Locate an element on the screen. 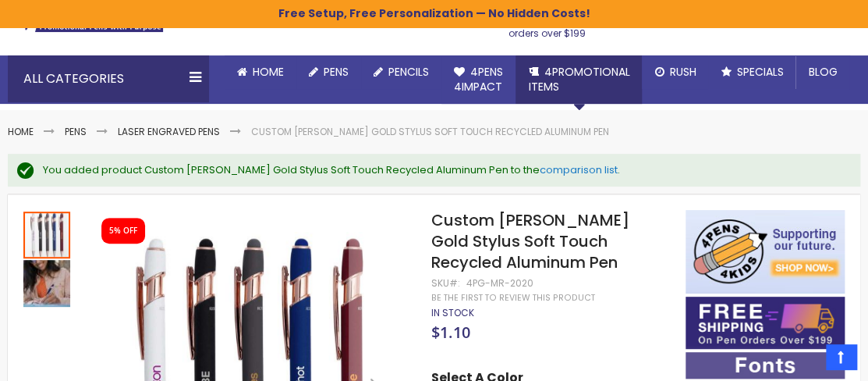 This screenshot has height=381, width=868. span: $1.10 is located at coordinates (450, 331).